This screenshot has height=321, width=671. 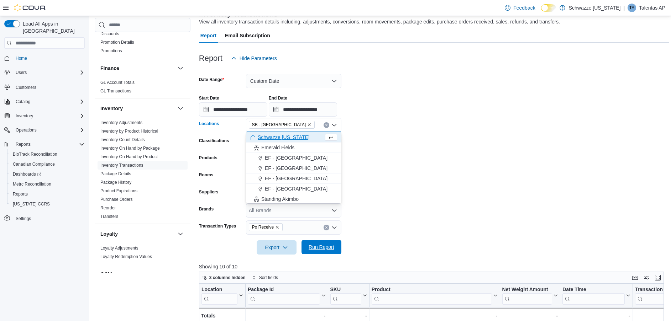 What do you see at coordinates (111, 109) in the screenshot?
I see `h3: Inventory` at bounding box center [111, 109].